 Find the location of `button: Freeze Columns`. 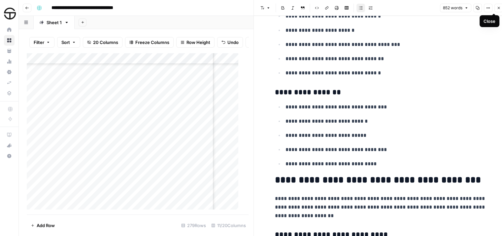

button: Freeze Columns is located at coordinates (149, 42).